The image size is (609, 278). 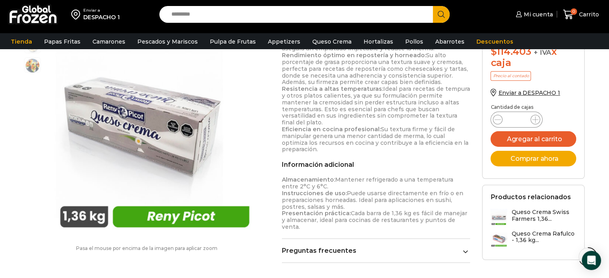 I want to click on a: Descuentos, so click(x=495, y=42).